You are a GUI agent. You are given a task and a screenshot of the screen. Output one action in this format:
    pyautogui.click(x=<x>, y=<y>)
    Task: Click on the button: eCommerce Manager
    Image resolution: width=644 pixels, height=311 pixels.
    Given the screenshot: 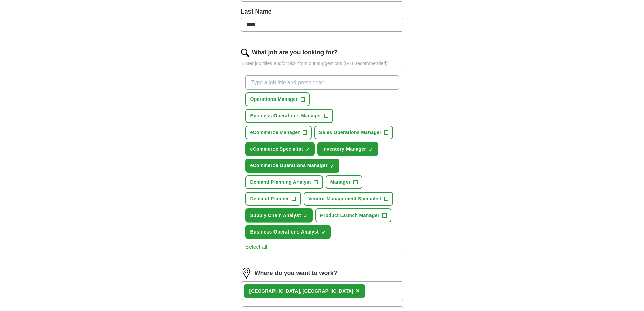 What is the action you would take?
    pyautogui.click(x=279, y=132)
    